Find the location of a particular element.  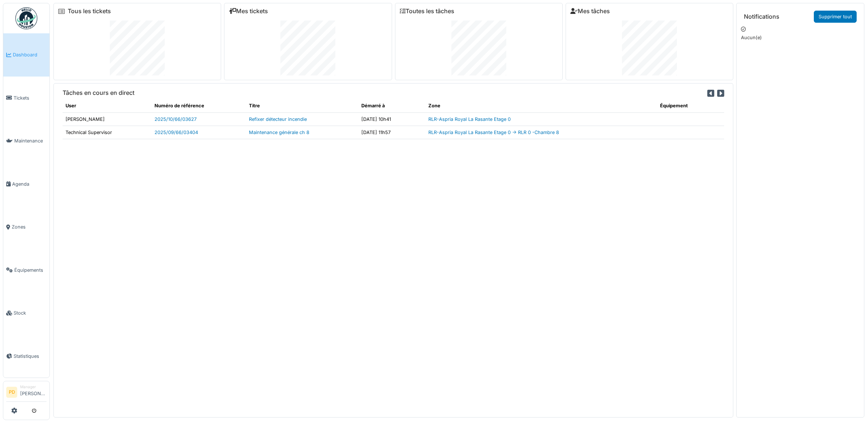

th: Démarré à is located at coordinates (392, 106).